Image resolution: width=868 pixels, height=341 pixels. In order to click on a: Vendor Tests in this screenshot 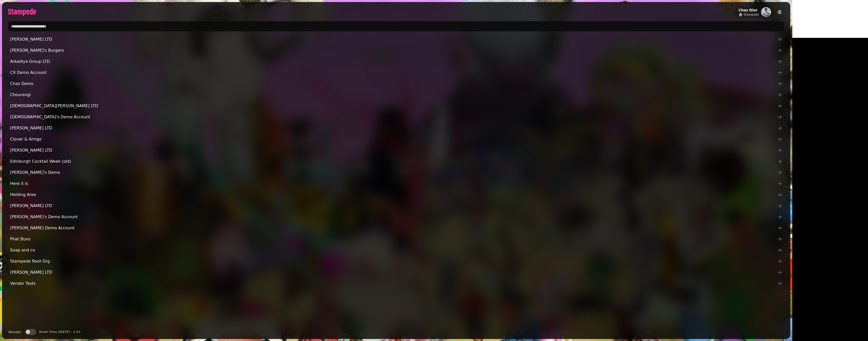, I will do `click(397, 284)`.